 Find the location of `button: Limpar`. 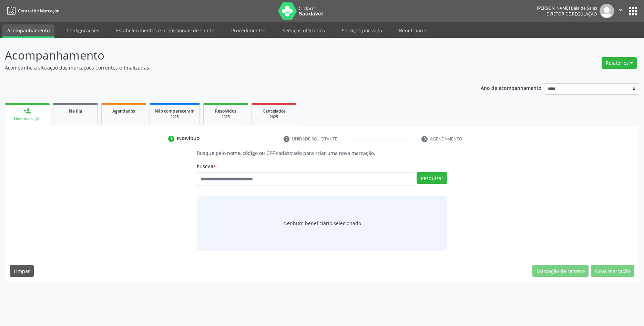

button: Limpar is located at coordinates (22, 271).